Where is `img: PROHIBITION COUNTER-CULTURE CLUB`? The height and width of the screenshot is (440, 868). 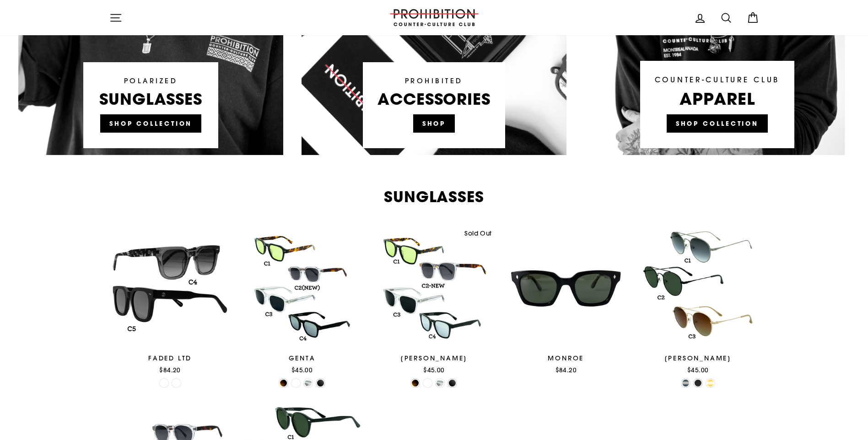
img: PROHIBITION COUNTER-CULTURE CLUB is located at coordinates (434, 17).